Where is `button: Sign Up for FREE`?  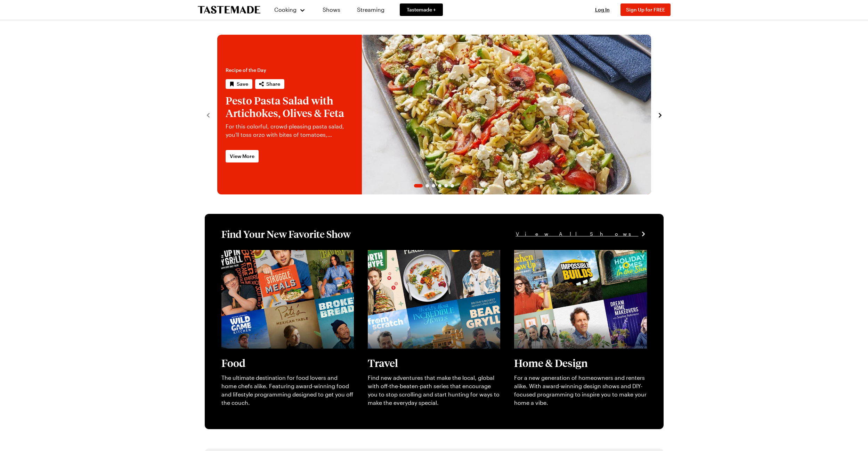 button: Sign Up for FREE is located at coordinates (646, 10).